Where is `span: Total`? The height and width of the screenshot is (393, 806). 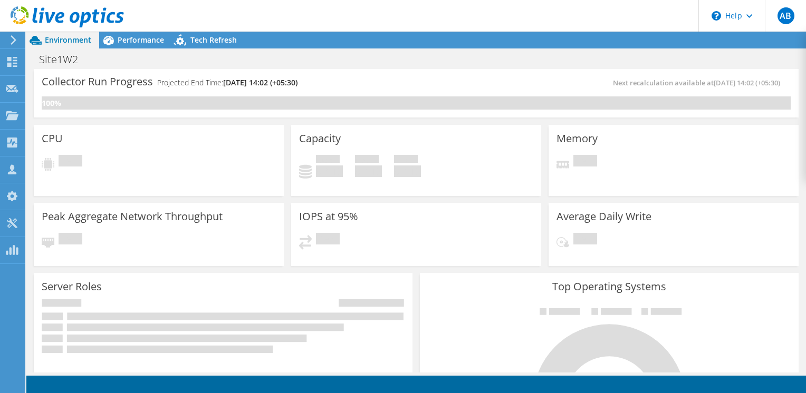
span: Total is located at coordinates (406, 160).